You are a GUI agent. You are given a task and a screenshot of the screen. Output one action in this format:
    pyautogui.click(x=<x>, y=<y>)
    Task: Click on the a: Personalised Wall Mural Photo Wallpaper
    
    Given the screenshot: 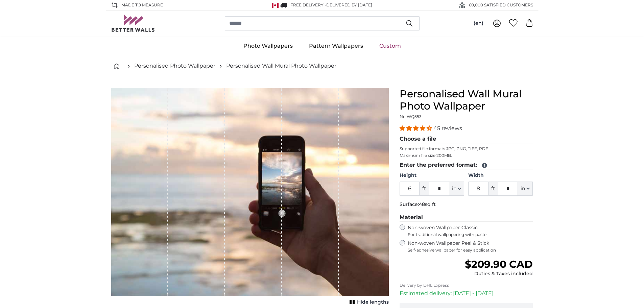 What is the action you would take?
    pyautogui.click(x=281, y=66)
    